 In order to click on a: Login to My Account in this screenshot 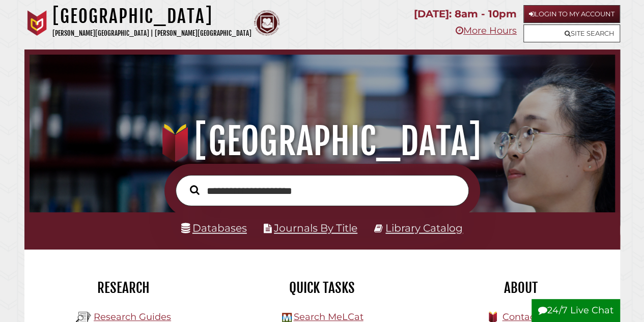, I will do `click(571, 14)`.